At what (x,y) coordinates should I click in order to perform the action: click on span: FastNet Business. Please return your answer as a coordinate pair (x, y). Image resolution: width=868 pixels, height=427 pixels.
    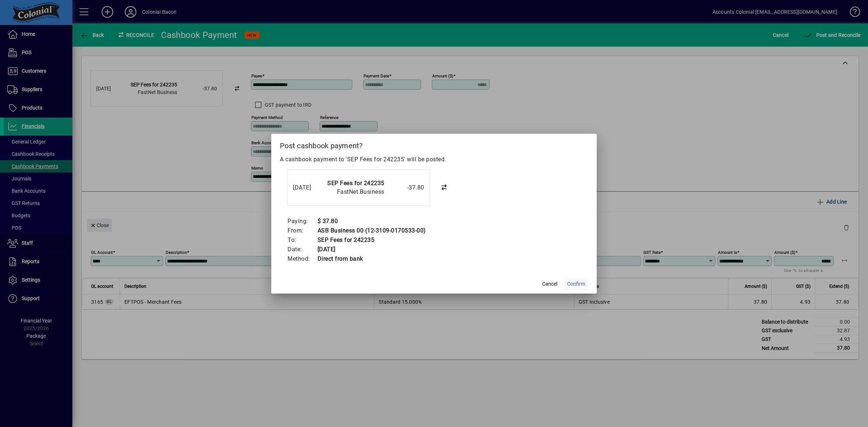
    Looking at the image, I should click on (360, 191).